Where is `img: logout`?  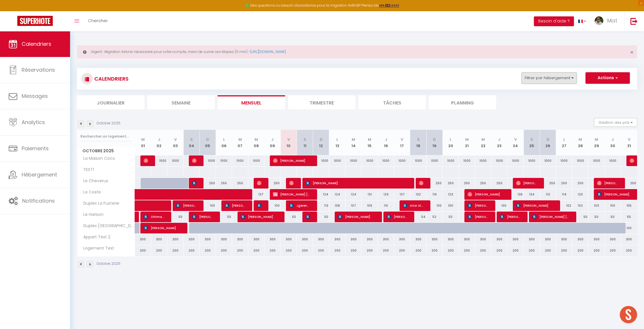
img: logout is located at coordinates (634, 21).